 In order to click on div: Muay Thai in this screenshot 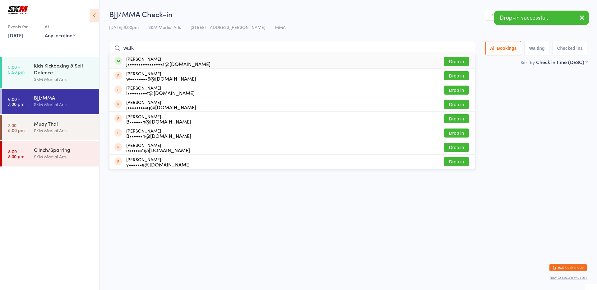, I will do `click(64, 124)`.